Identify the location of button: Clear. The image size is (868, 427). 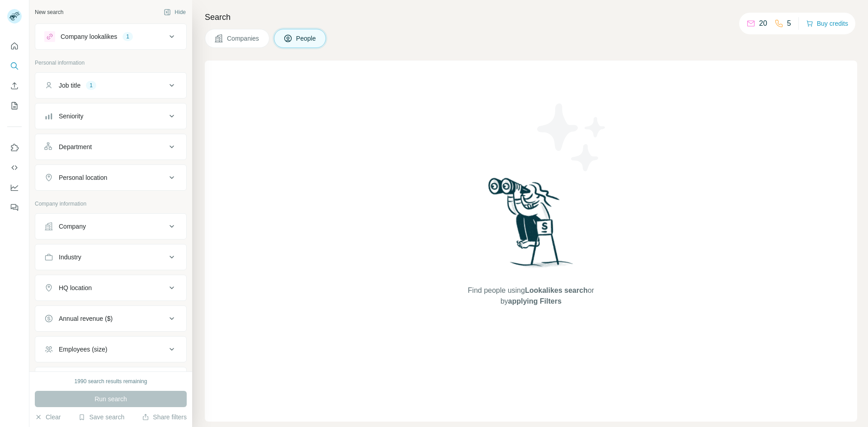
(47, 417).